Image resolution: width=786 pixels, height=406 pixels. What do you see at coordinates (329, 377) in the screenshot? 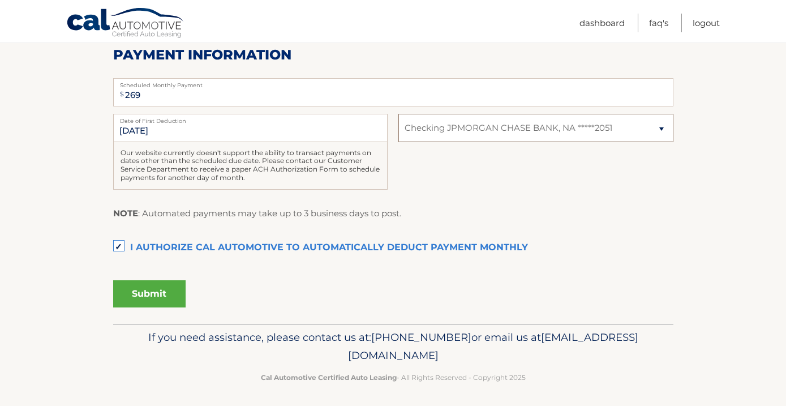
I see `strong: Cal Automotive Certified Auto Leasing` at bounding box center [329, 377].